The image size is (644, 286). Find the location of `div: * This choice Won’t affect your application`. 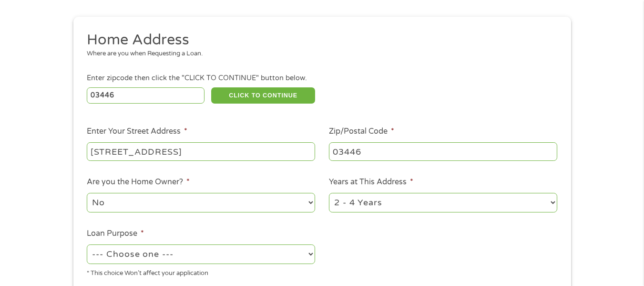

div: * This choice Won’t affect your application is located at coordinates (201, 272).